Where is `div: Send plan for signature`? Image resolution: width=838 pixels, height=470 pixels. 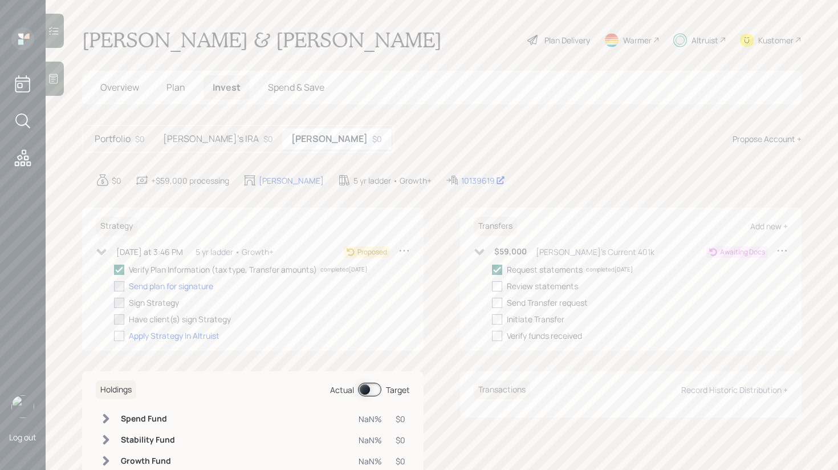 div: Send plan for signature is located at coordinates (171, 285).